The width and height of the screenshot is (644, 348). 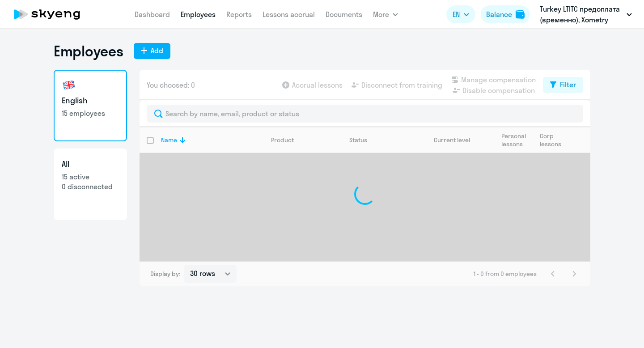 What do you see at coordinates (582, 14) in the screenshot?
I see `p: Turkey LTITC предоплата (временно), Xometry Europe GmbH` at bounding box center [582, 14].